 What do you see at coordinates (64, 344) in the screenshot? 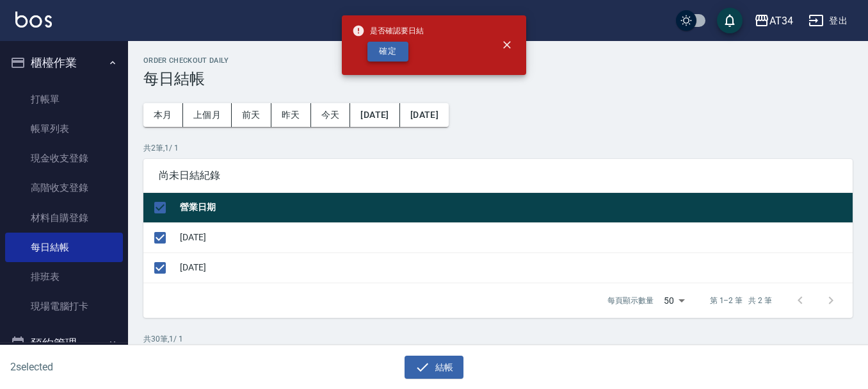
I see `button: 預約管理` at bounding box center [64, 344].